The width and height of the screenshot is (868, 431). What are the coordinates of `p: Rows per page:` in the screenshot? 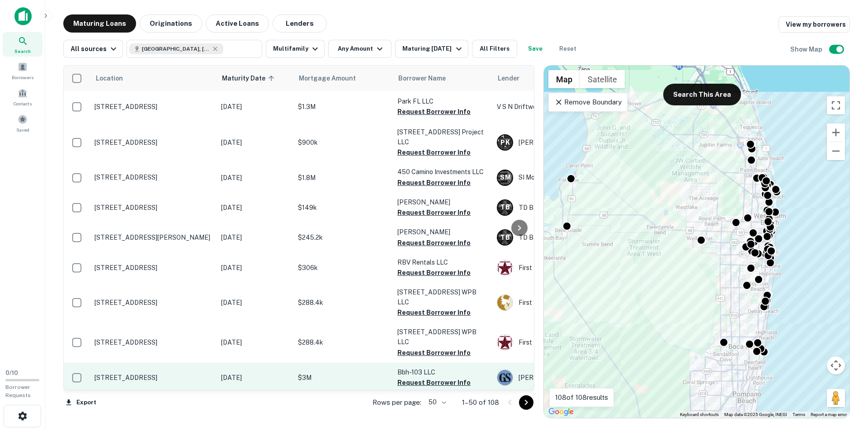 It's located at (398, 402).